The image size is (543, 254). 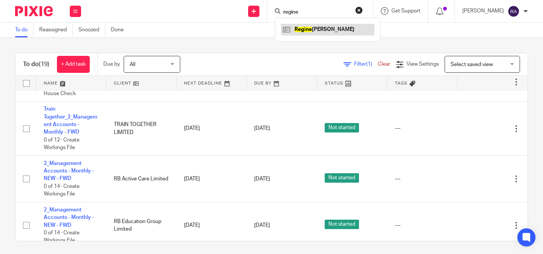 What do you see at coordinates (384, 64) in the screenshot?
I see `a: Clear` at bounding box center [384, 64].